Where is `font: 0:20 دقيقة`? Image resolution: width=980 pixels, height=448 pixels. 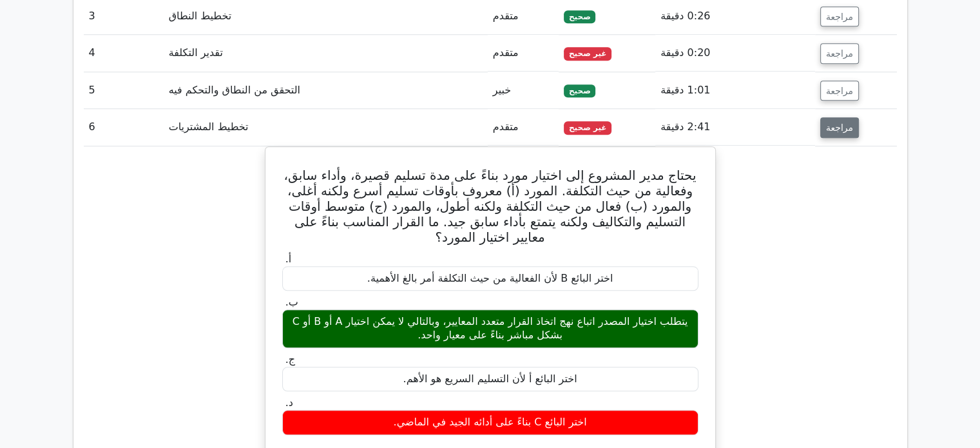 font: 0:20 دقيقة is located at coordinates (685, 52).